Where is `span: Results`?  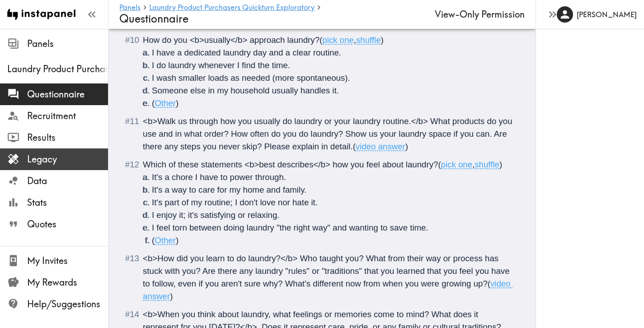 span: Results is located at coordinates (68, 137).